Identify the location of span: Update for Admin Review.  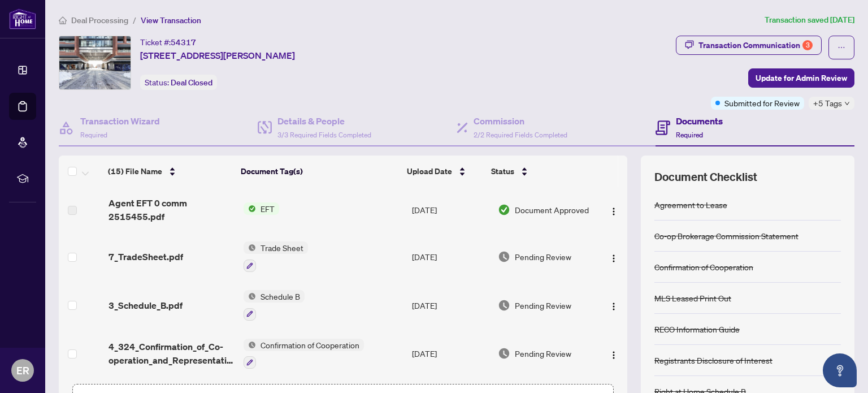
(801, 78).